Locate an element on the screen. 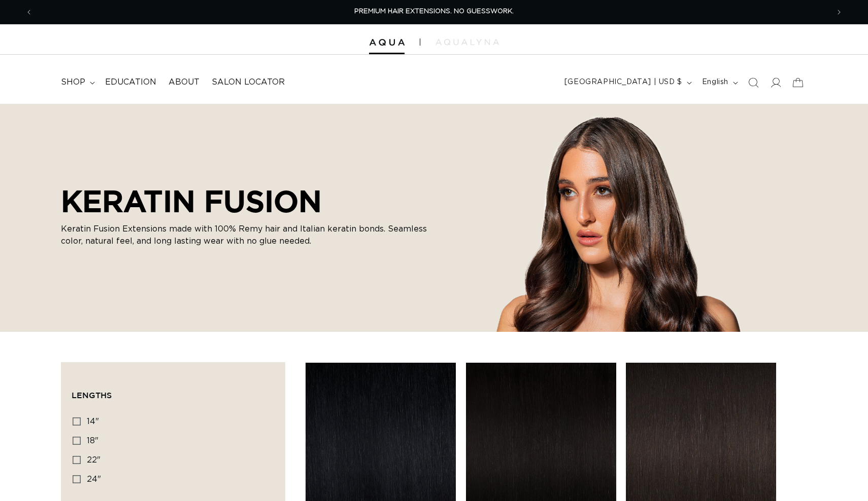 The image size is (868, 501). span: Education is located at coordinates (130, 82).